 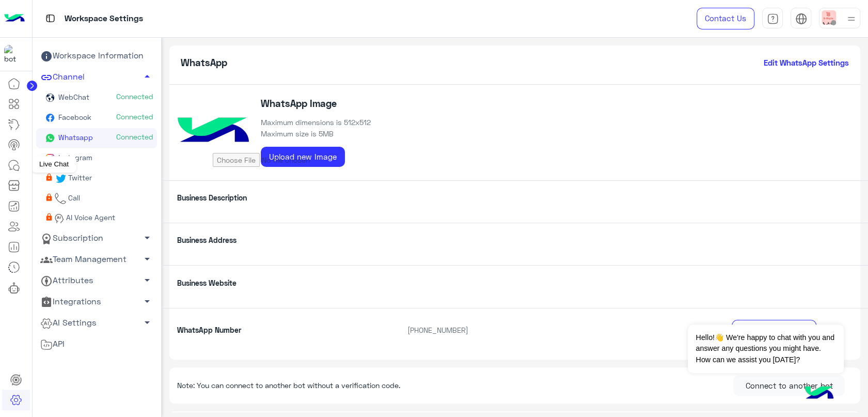 I want to click on a: Workspace Information, so click(x=97, y=56).